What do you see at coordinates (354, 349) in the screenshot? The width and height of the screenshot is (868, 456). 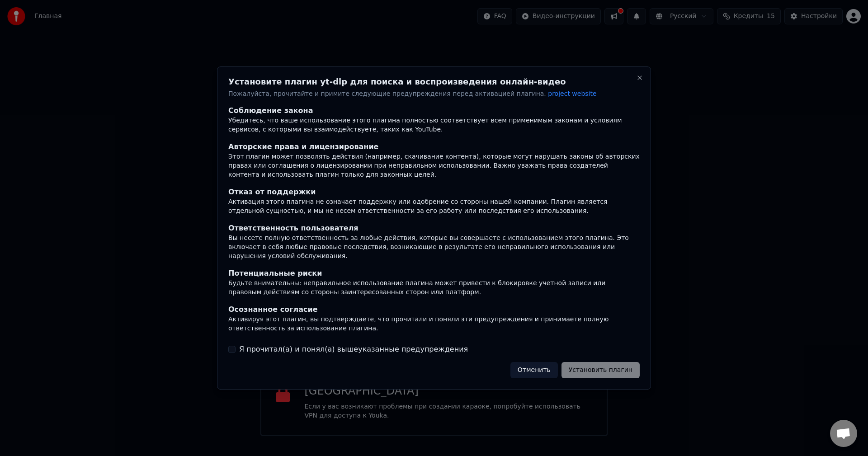 I see `label: Я прочитал(а) и понял(а) вышеуказанные предупреждения` at bounding box center [354, 349].